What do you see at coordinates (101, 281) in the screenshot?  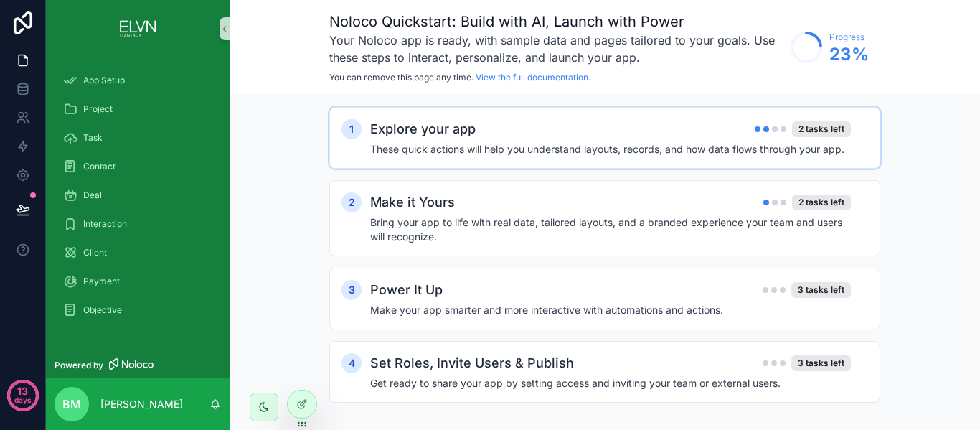 I see `span: Payment` at bounding box center [101, 281].